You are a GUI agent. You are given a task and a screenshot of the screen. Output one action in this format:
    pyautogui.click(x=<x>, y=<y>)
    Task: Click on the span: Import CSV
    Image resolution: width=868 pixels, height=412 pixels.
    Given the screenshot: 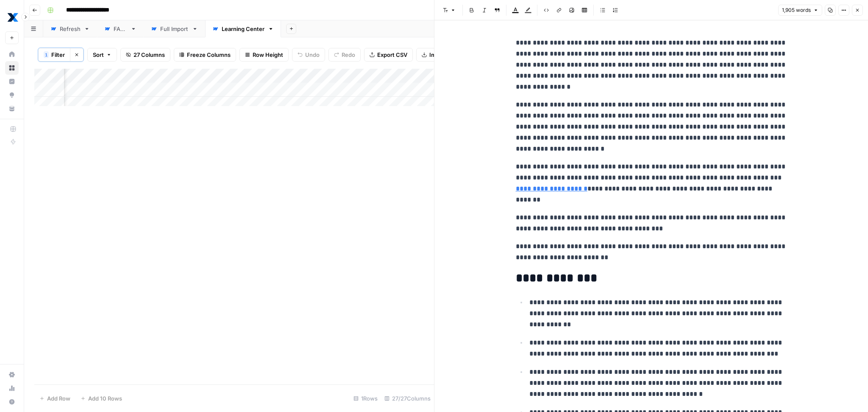 What is the action you would take?
    pyautogui.click(x=445, y=55)
    